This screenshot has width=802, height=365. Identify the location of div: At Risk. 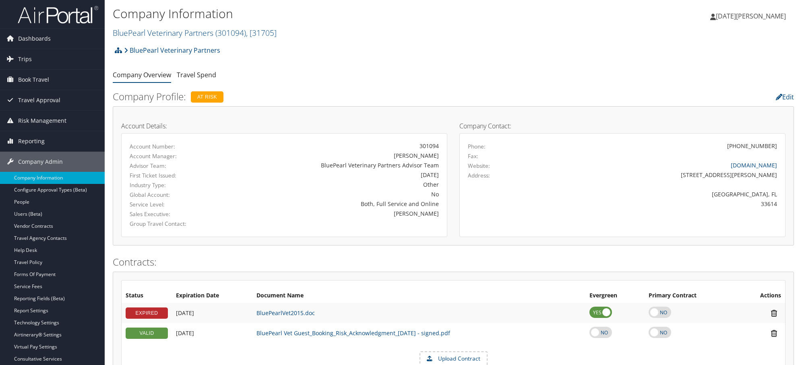
(207, 97).